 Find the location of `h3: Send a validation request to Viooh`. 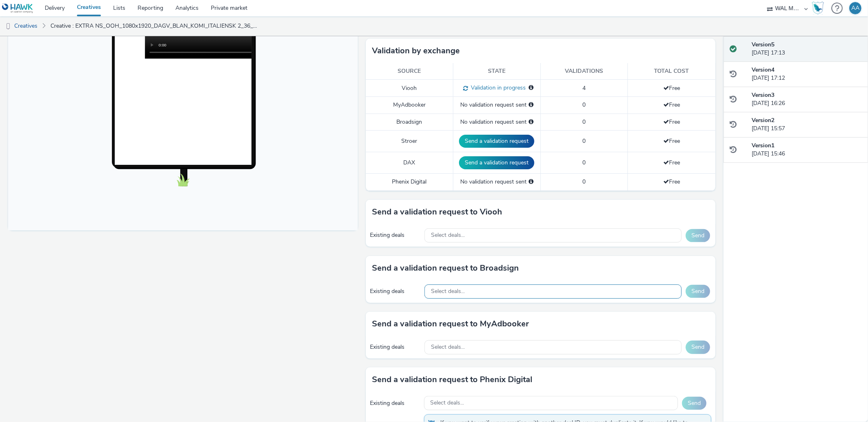

h3: Send a validation request to Viooh is located at coordinates (437, 212).